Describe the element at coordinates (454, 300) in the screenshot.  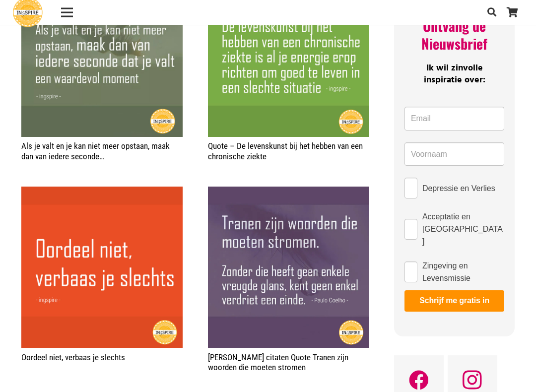
I see `button: Schrijf me gratis in` at that location.